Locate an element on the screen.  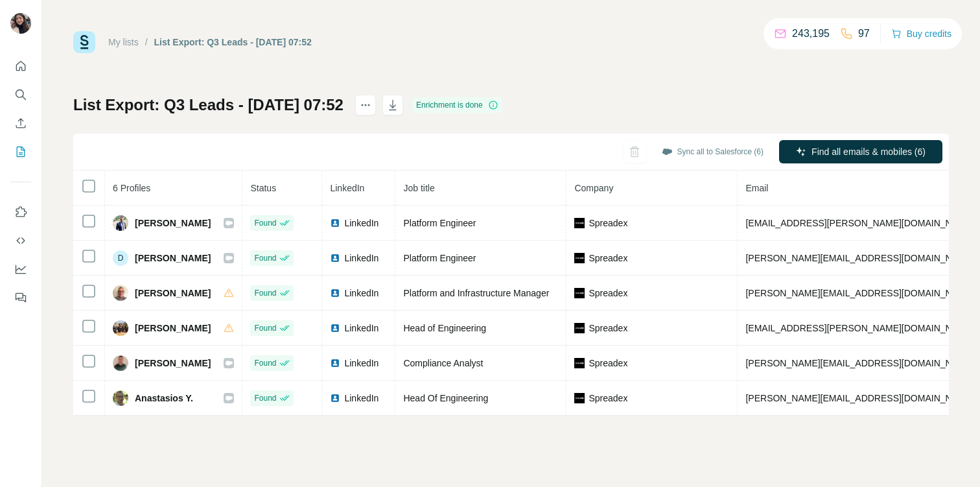
span: Find all emails & mobiles (6) is located at coordinates (869, 151).